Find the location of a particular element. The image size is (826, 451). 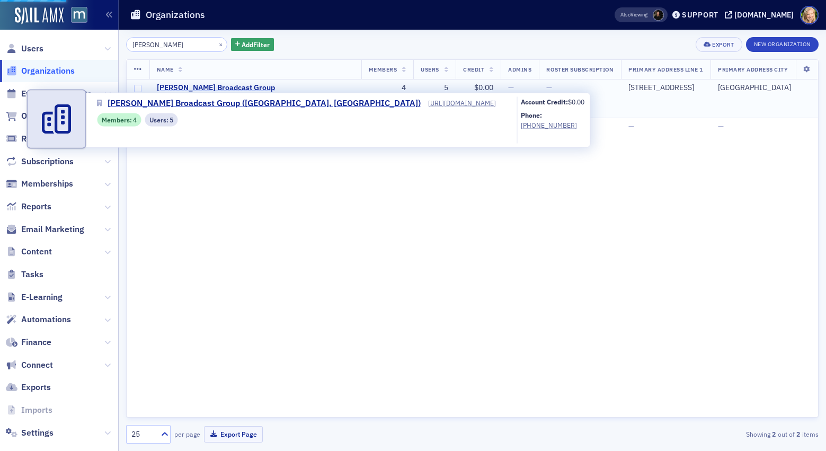

span: Credit is located at coordinates (474, 69).